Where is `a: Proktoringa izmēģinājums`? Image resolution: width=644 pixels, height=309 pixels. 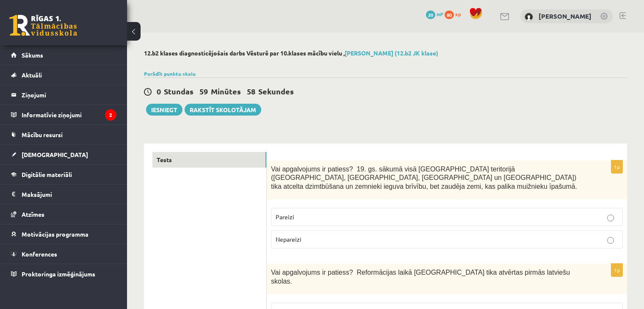 a: Proktoringa izmēģinājums is located at coordinates (63, 274).